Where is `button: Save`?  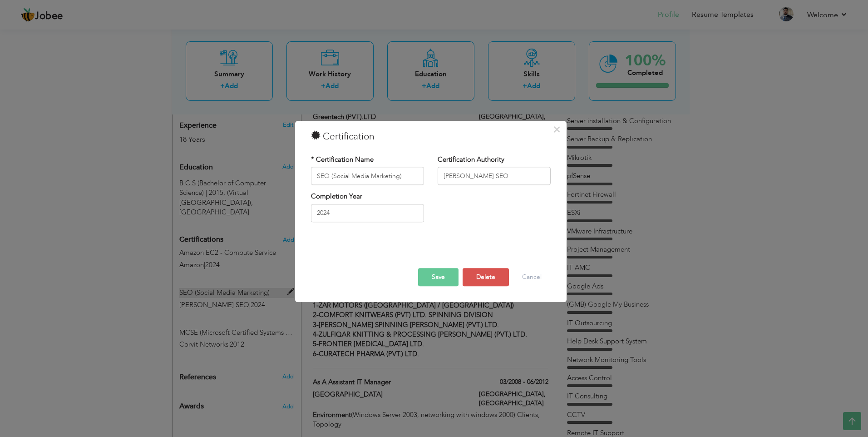 button: Save is located at coordinates (438, 277).